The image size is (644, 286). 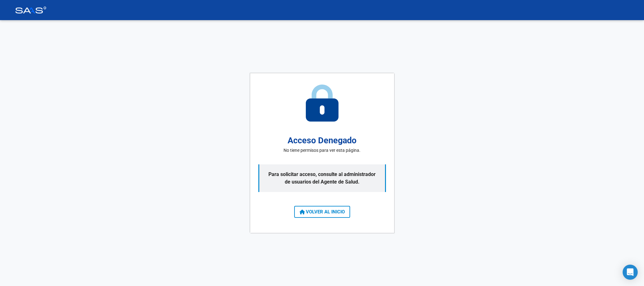 What do you see at coordinates (322, 212) in the screenshot?
I see `span: VOLVER AL INICIO` at bounding box center [322, 212].